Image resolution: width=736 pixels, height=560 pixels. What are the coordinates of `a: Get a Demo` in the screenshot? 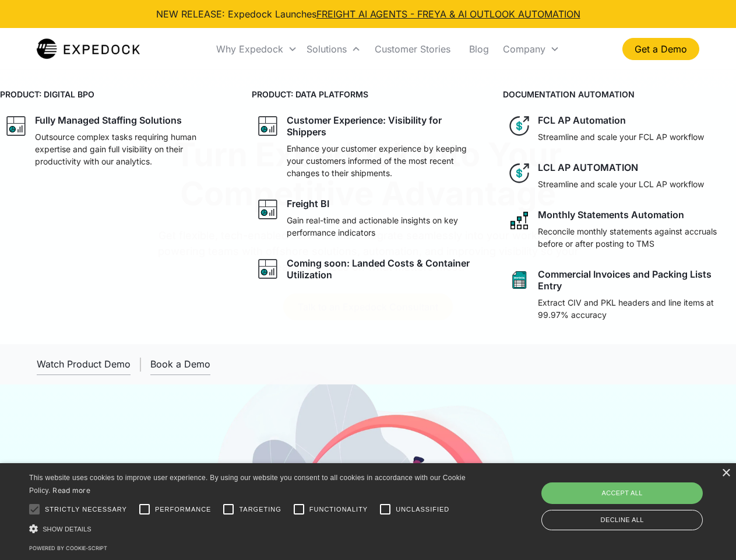 It's located at (661, 49).